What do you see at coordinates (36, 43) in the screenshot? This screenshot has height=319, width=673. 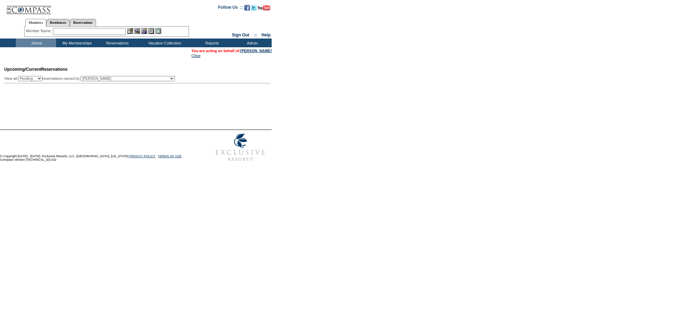 I see `td: Home` at bounding box center [36, 43].